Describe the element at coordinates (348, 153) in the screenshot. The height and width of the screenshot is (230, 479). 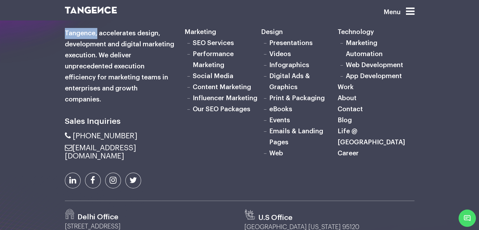
I see `a: Career` at that location.